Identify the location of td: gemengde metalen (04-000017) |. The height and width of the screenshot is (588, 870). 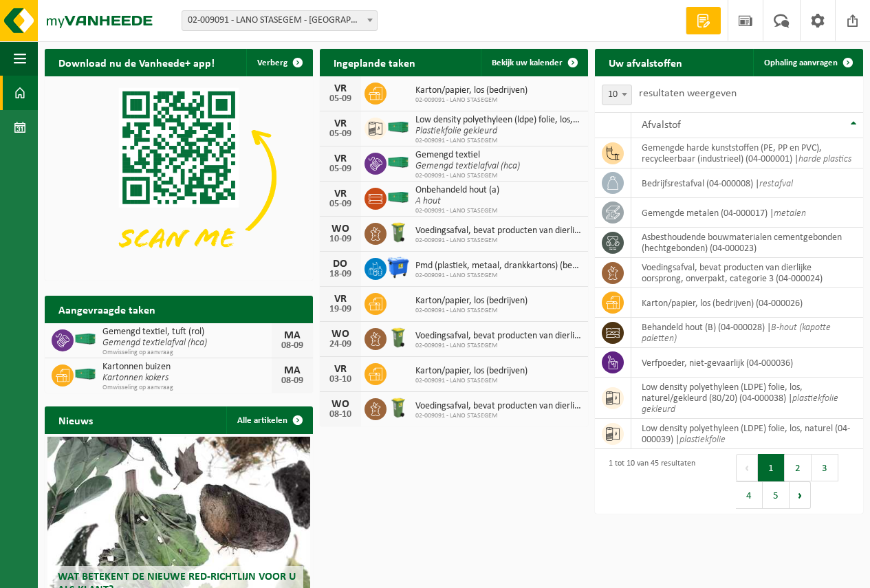
(747, 213).